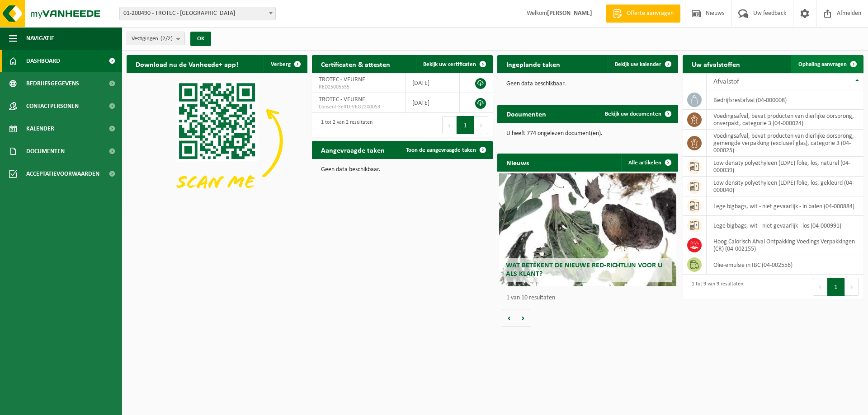 Image resolution: width=868 pixels, height=415 pixels. What do you see at coordinates (52, 83) in the screenshot?
I see `span: Bedrijfsgegevens` at bounding box center [52, 83].